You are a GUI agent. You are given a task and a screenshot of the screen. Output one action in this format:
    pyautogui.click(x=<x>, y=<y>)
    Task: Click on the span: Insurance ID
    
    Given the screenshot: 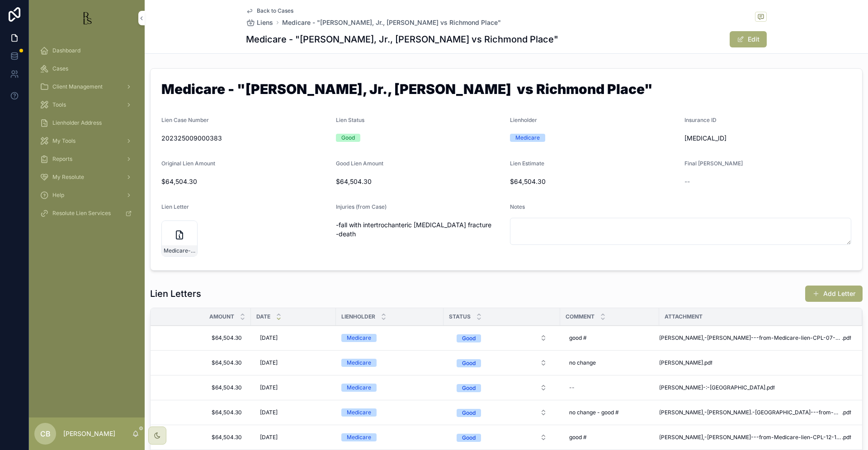 What is the action you would take?
    pyautogui.click(x=700, y=120)
    